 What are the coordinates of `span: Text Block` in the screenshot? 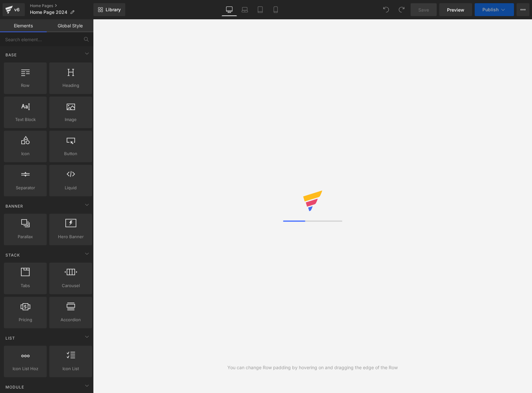 It's located at (25, 119).